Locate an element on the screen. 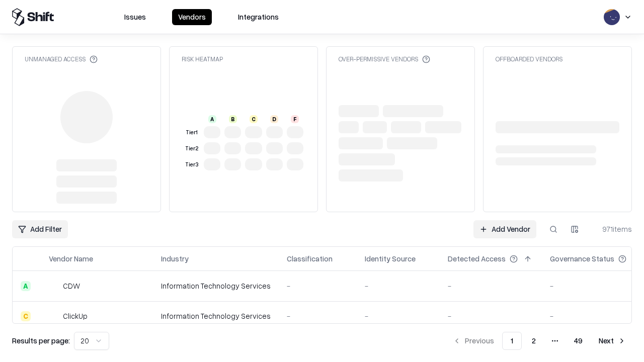 The width and height of the screenshot is (644, 362). button: Integrations is located at coordinates (258, 17).